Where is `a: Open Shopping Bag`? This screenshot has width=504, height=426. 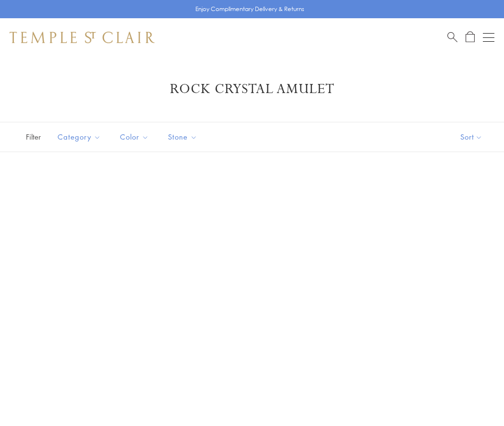
a: Open Shopping Bag is located at coordinates (470, 37).